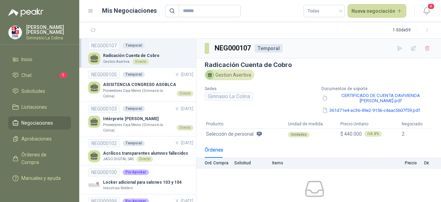 The image size is (441, 202). What do you see at coordinates (246, 124) in the screenshot?
I see `th: Producto` at bounding box center [246, 124].